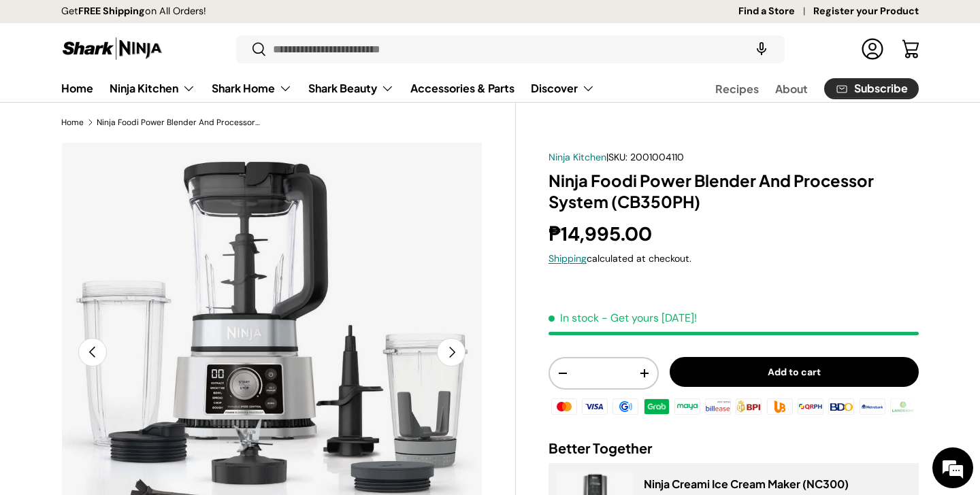 The width and height of the screenshot is (980, 495). What do you see at coordinates (762, 49) in the screenshot?
I see `speech-search-button: Search by voice` at bounding box center [762, 49].